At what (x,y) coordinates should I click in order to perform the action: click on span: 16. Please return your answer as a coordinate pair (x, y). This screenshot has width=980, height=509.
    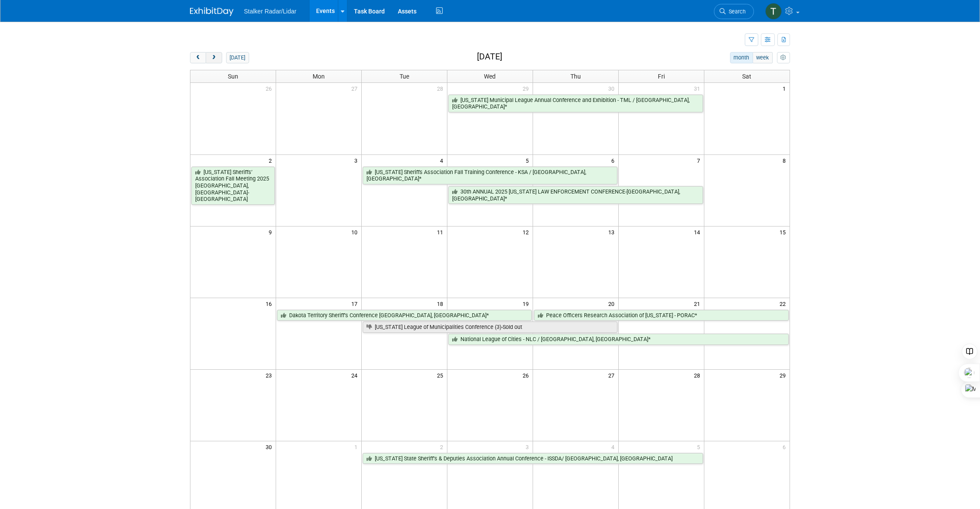
    Looking at the image, I should click on (270, 303).